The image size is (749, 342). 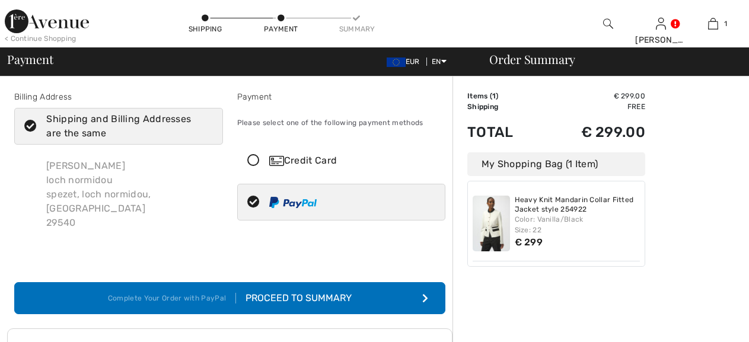 What do you see at coordinates (293, 298) in the screenshot?
I see `div: Proceed to Summary` at bounding box center [293, 298].